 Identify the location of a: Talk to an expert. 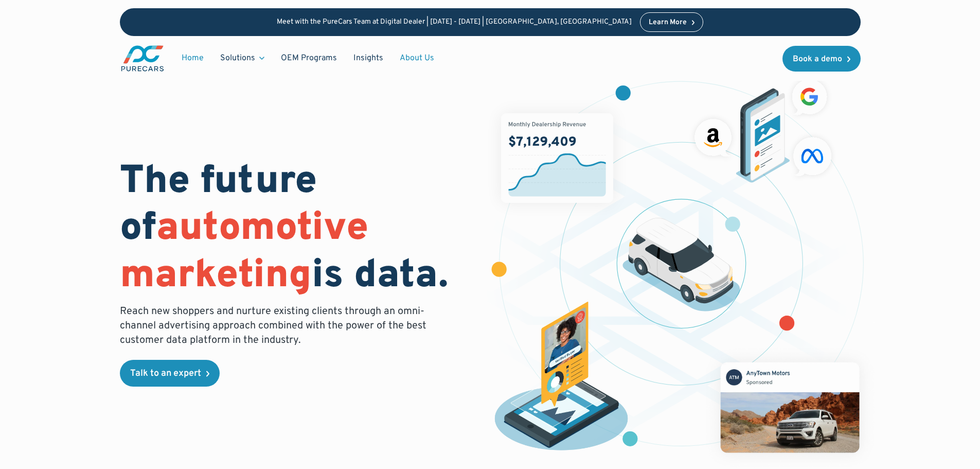
(170, 373).